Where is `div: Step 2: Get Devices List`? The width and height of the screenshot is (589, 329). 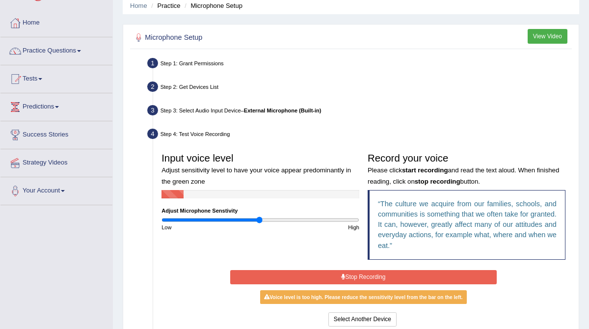
div: Step 2: Get Devices List is located at coordinates (360, 88).